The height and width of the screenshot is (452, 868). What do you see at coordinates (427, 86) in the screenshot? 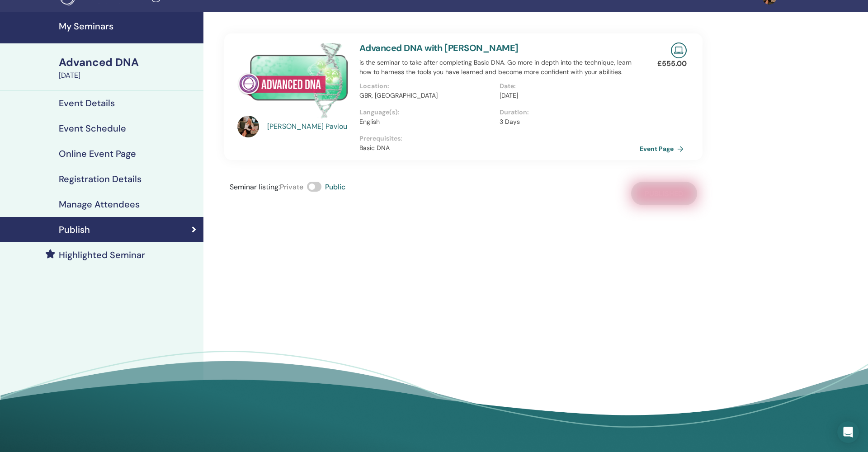
I see `p: Location :` at bounding box center [427, 86].